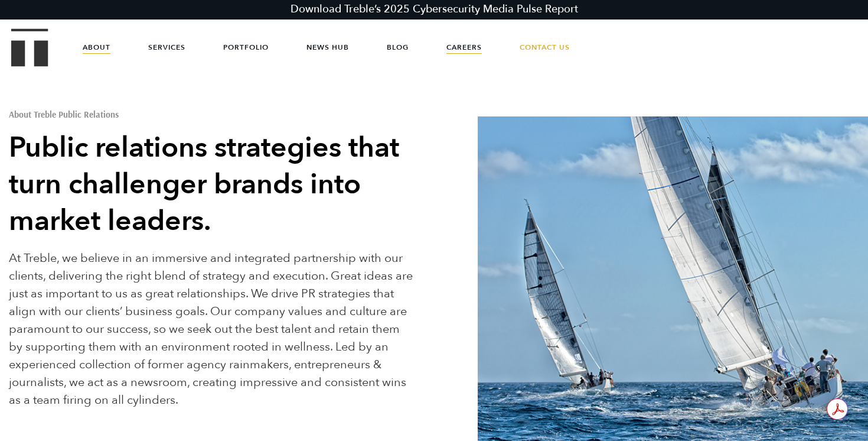  I want to click on p: At Treble, we believe in an immersive and integrated partnership with our clients, delivering the..., so click(211, 329).